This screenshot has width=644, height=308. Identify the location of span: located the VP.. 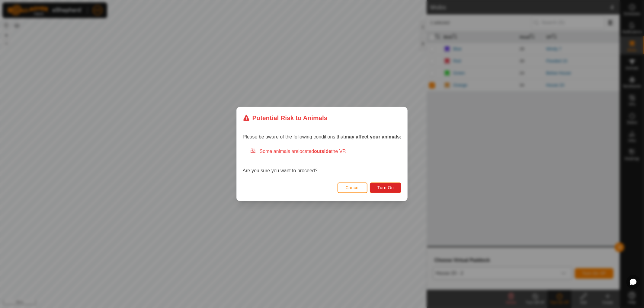
(322, 151).